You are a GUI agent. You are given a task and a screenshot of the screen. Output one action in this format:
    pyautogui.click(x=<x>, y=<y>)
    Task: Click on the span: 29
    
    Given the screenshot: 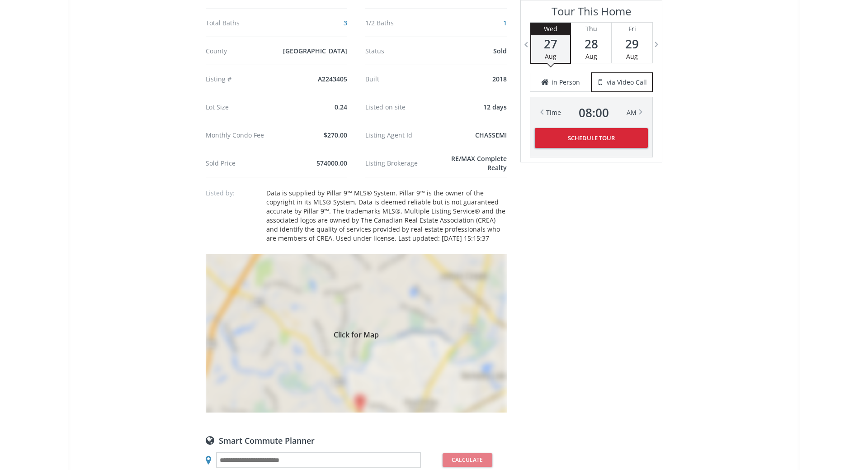 What is the action you would take?
    pyautogui.click(x=632, y=44)
    